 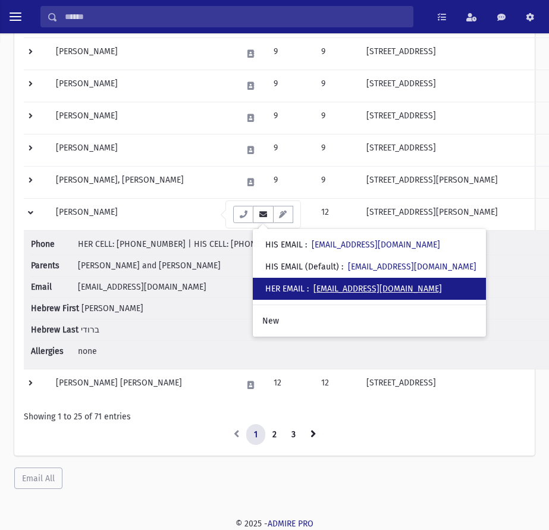 I want to click on div: HIS EMAIL, so click(x=353, y=244).